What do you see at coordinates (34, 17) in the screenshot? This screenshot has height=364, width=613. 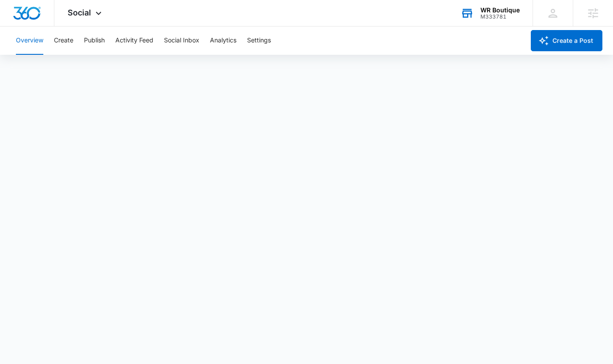 I see `div: v 4.0.25` at bounding box center [34, 17].